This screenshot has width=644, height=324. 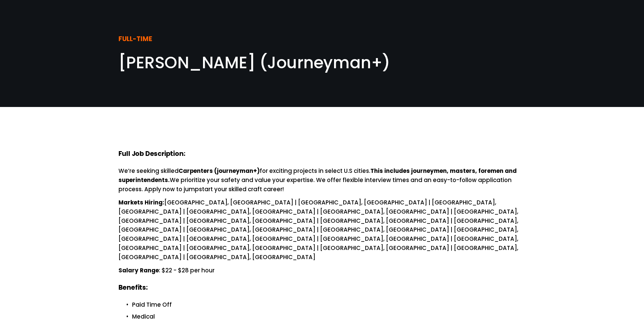 What do you see at coordinates (322, 270) in the screenshot?
I see `p: : $22 - $28 per hour` at bounding box center [322, 270].